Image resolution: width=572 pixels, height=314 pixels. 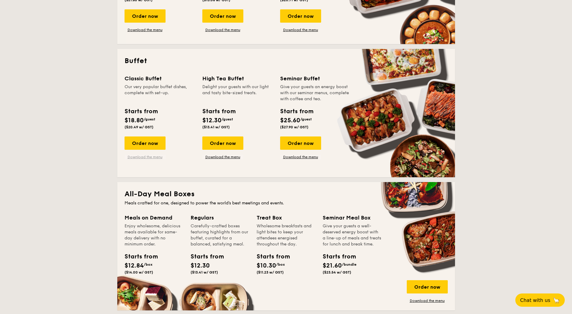 What do you see at coordinates (160, 93) in the screenshot?
I see `div: Our very popular buffet dishes, complete with set-up.` at bounding box center [160, 93].